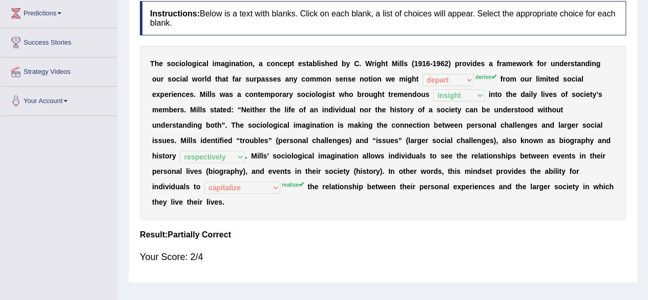 The height and width of the screenshot is (300, 648). What do you see at coordinates (152, 64) in the screenshot?
I see `b: T` at bounding box center [152, 64].